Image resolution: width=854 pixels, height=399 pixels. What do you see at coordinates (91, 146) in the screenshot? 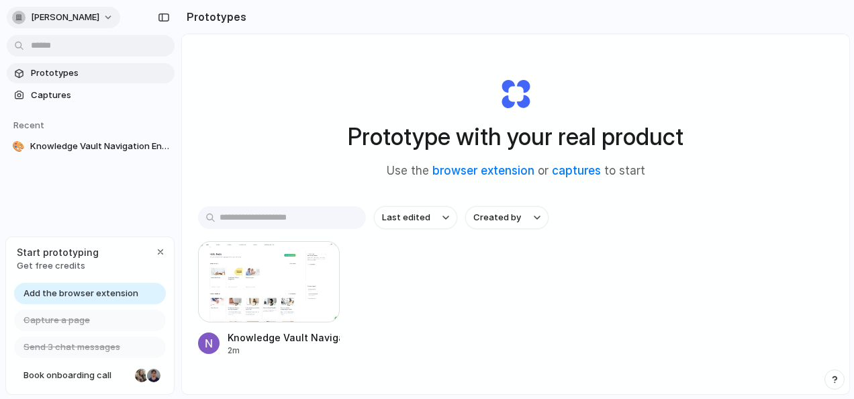
I see `a: 🎨Knowledge Vault Navigation Enhancer` at bounding box center [91, 146].